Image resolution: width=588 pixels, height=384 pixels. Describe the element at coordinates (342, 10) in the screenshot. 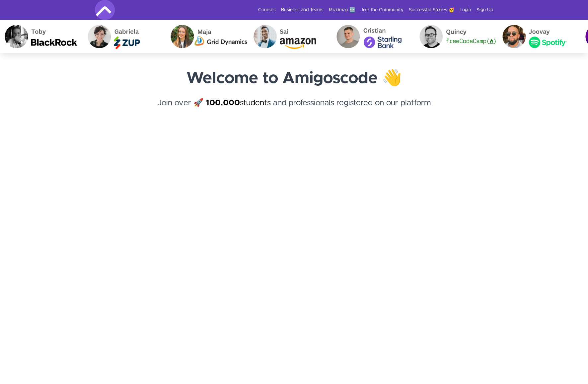

I see `a: Roadmap 🆕` at that location.